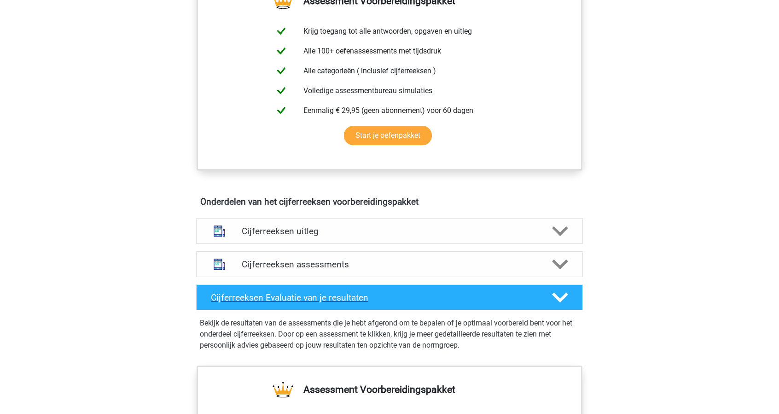 The width and height of the screenshot is (779, 414). I want to click on h4: Onderdelen van het cijferreeksen voorbereidingspakket, so click(390, 201).